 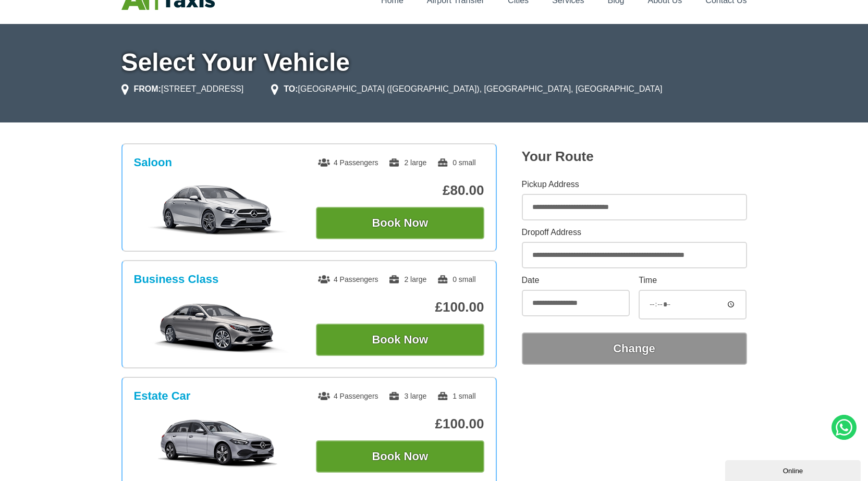 What do you see at coordinates (635, 184) in the screenshot?
I see `label: Pickup Address` at bounding box center [635, 184].